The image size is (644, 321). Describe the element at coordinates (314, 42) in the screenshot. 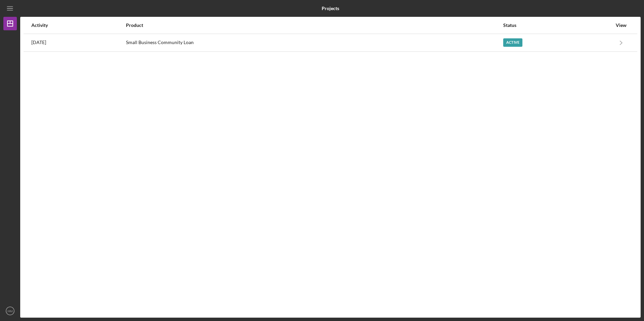

I see `div: Small Business Community Loan` at that location.